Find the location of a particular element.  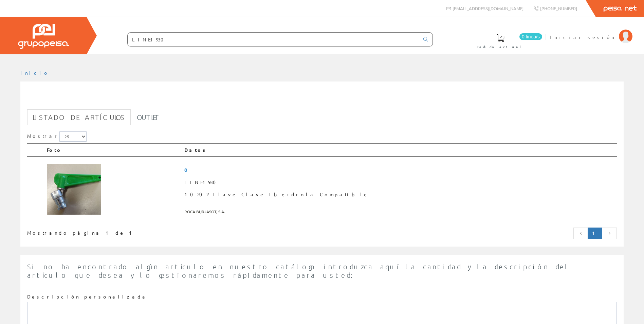

th: Datos is located at coordinates (399, 150).